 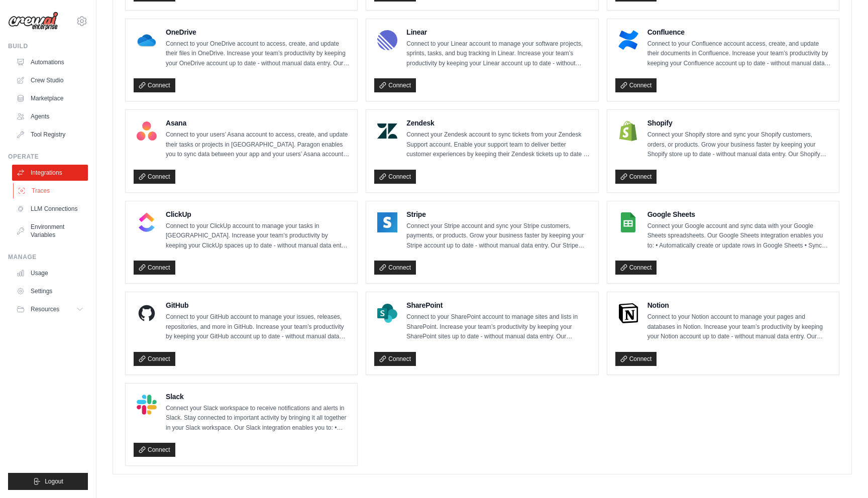 I want to click on a: LLM Connections, so click(x=50, y=209).